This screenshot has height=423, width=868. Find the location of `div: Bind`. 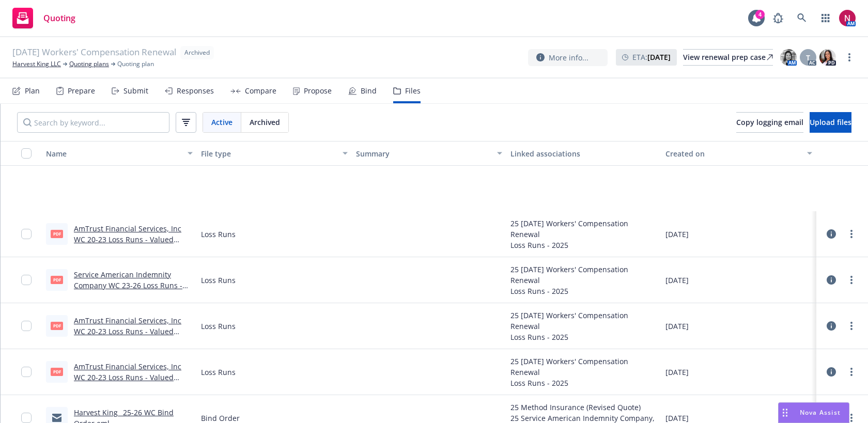

div: Bind is located at coordinates (368, 91).